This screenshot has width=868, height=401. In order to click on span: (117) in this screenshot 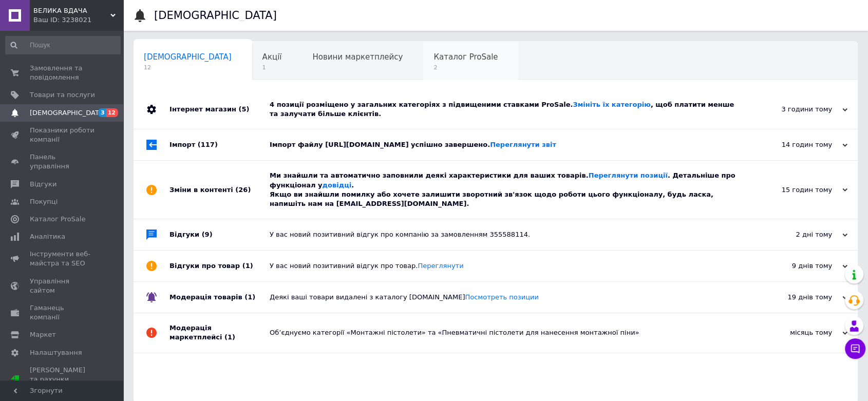, I will do `click(207, 145)`.